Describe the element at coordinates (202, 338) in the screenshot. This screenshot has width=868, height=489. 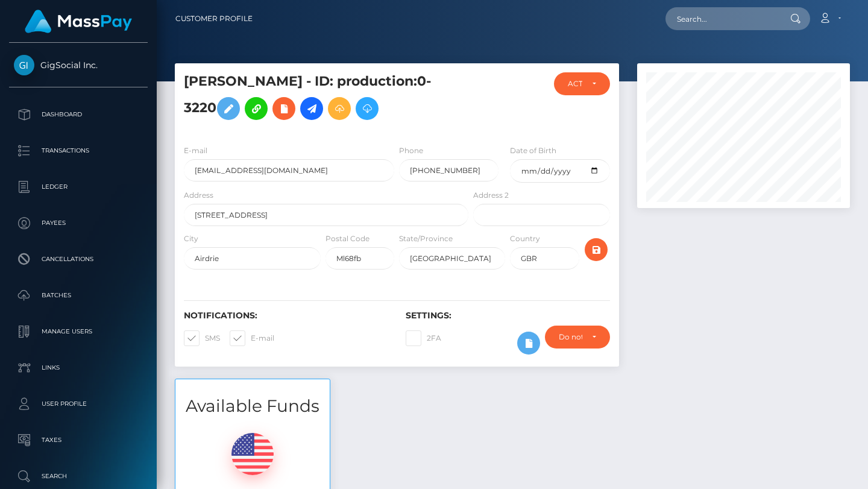
I see `label: SMS` at that location.